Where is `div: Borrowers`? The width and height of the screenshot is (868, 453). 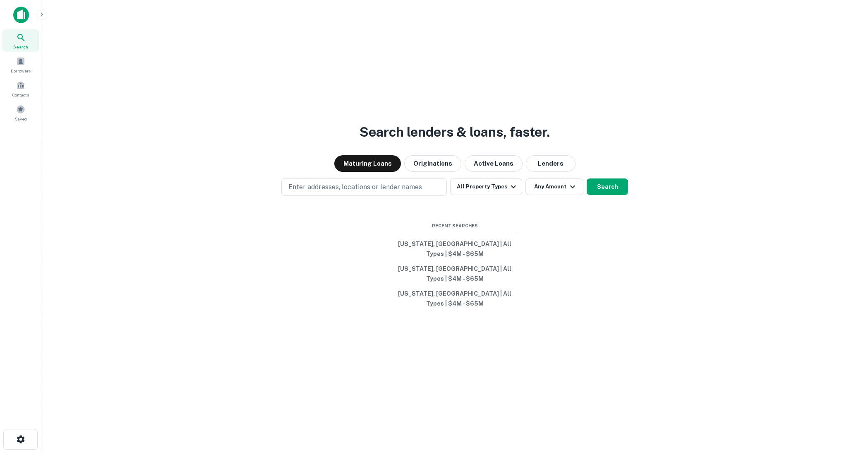
div: Borrowers is located at coordinates (21, 65).